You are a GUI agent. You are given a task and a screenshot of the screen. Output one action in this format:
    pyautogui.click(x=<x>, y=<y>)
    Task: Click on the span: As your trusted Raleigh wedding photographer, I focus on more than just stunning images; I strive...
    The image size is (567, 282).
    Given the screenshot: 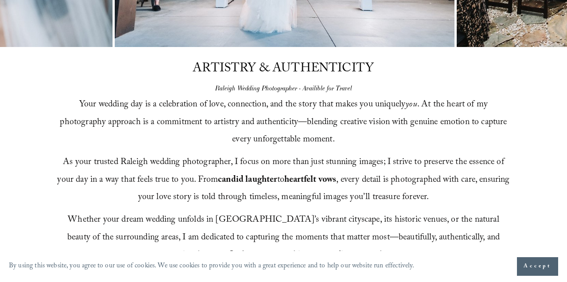 What is the action you would take?
    pyautogui.click(x=284, y=180)
    